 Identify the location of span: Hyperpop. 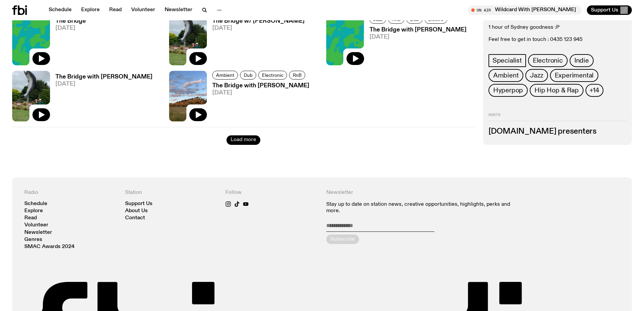
(508, 90).